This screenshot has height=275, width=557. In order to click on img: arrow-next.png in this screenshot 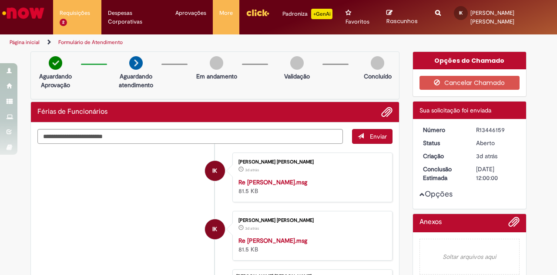, I will do `click(136, 63)`.